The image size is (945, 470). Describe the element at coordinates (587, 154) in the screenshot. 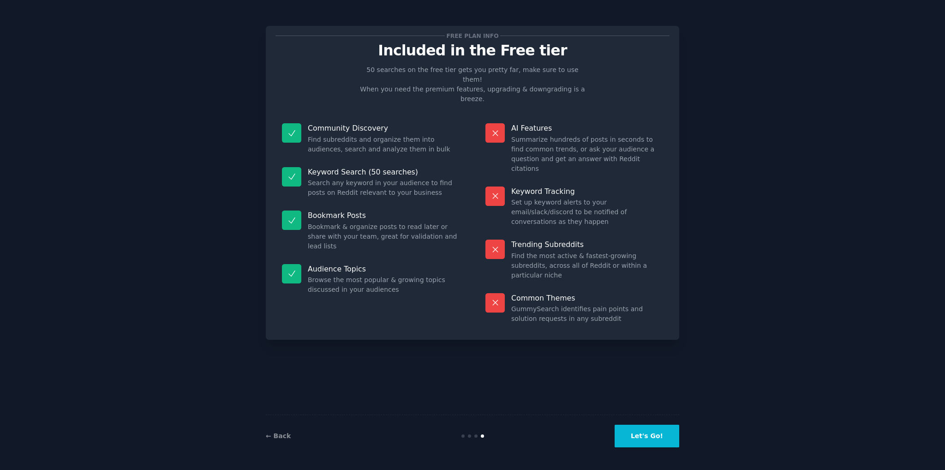

I see `dd: Summarize hundreds of posts in seconds to find common trends, or ask your audience a question and...` at that location.